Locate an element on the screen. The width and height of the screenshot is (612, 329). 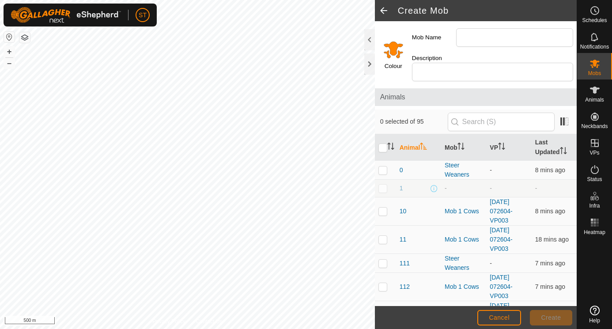
span: Heatmap is located at coordinates (594, 232).